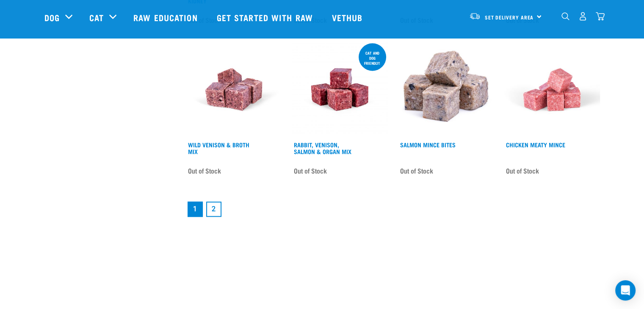  What do you see at coordinates (97, 17) in the screenshot?
I see `a: Cat` at bounding box center [97, 17].